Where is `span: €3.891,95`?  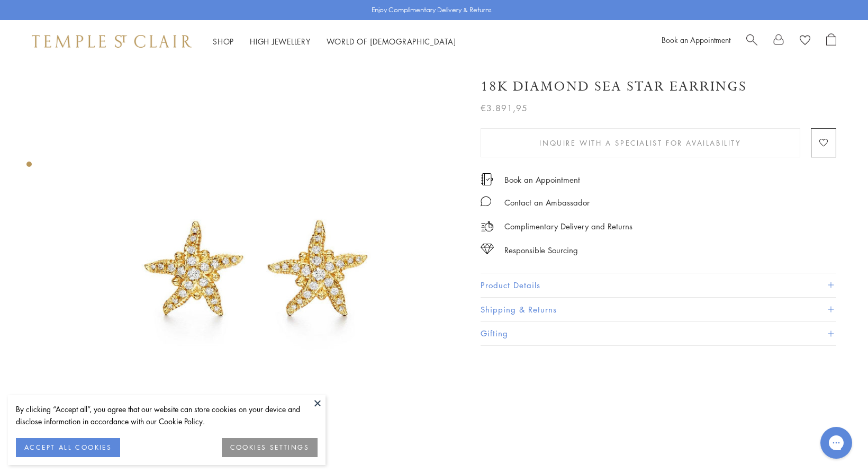 span: €3.891,95 is located at coordinates (504, 108).